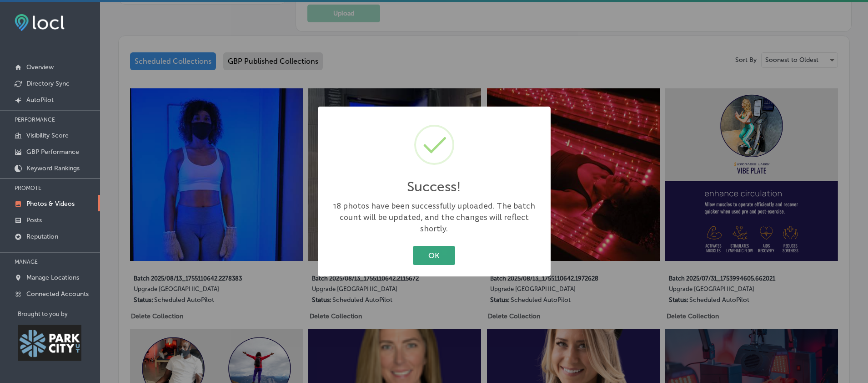 The width and height of the screenshot is (868, 383). I want to click on p: AutoPilot, so click(40, 100).